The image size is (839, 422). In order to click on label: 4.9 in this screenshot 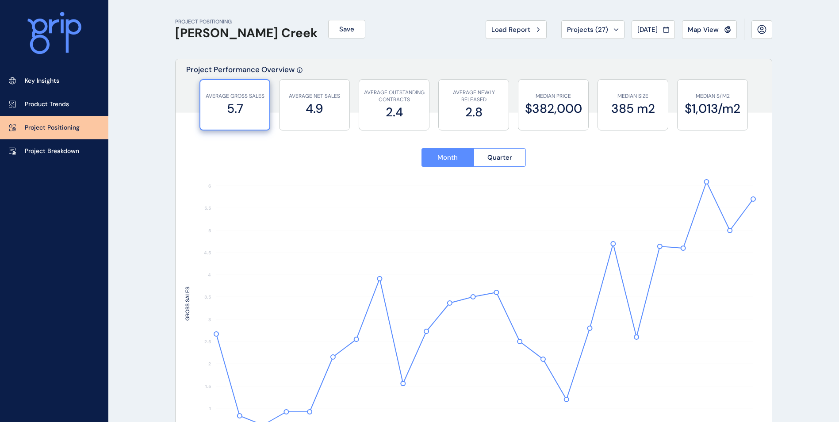, I will do `click(314, 108)`.